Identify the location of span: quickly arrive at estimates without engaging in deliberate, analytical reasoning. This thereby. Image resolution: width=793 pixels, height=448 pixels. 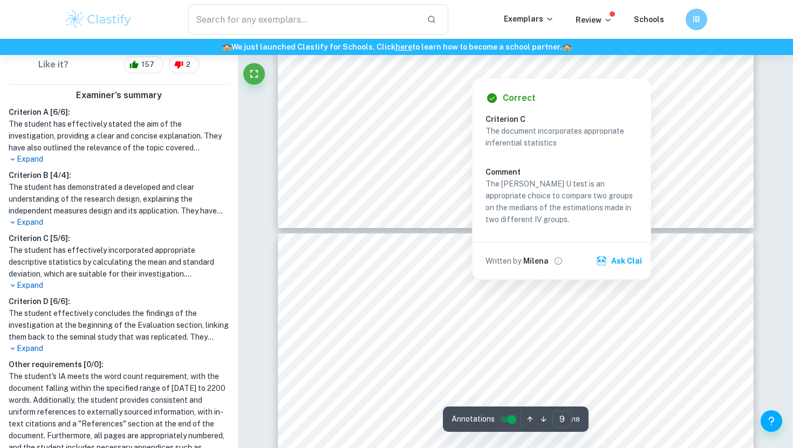
(514, 403).